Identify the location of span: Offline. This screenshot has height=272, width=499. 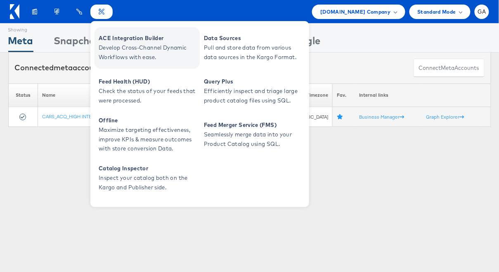
(148, 120).